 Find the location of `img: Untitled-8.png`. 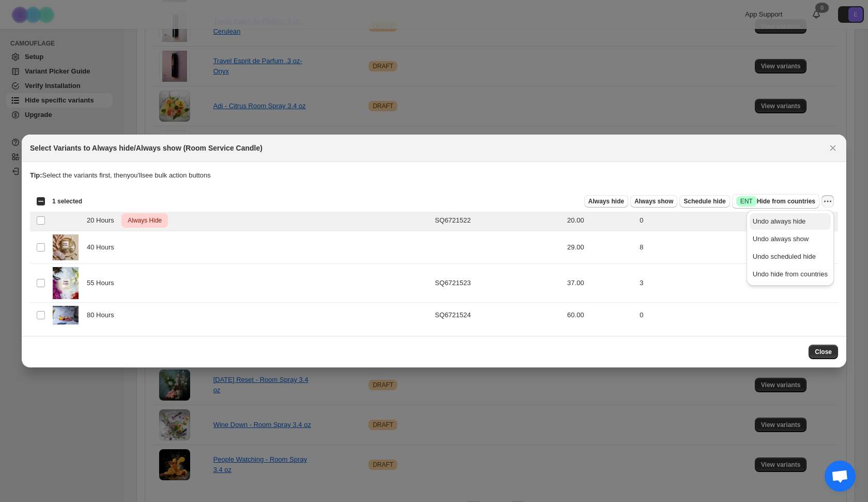

img: Untitled-8.png is located at coordinates (65, 315).